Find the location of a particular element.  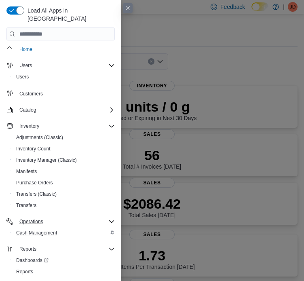

a: Manifests is located at coordinates (26, 171).